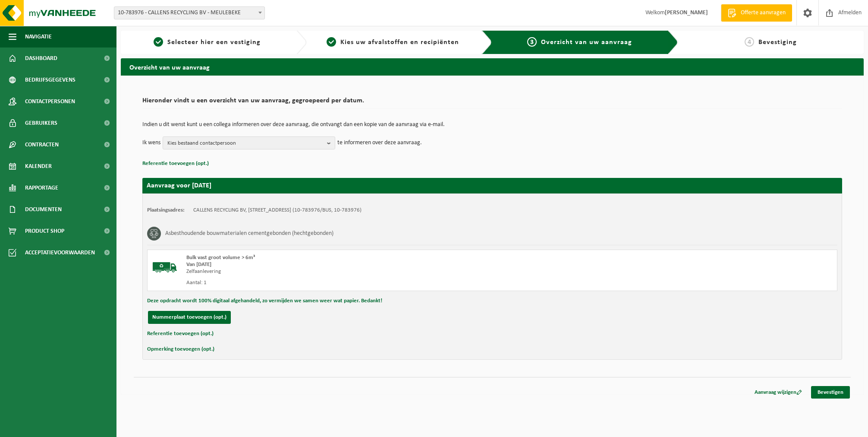 This screenshot has width=868, height=437. Describe the element at coordinates (756, 13) in the screenshot. I see `a: Offerte aanvragen` at that location.